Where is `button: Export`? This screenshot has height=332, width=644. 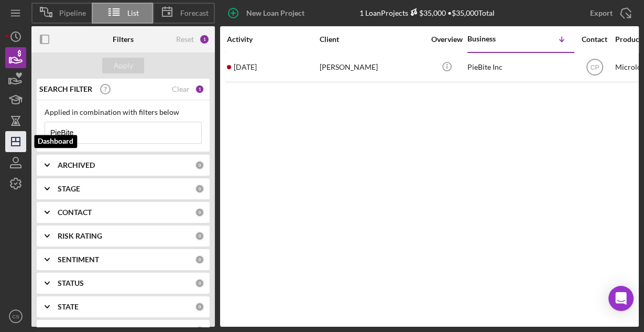
button: Export is located at coordinates (609, 13).